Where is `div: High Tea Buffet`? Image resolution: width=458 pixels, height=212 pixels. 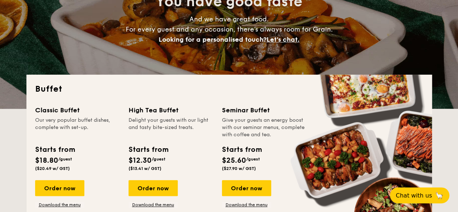
div: High Tea Buffet is located at coordinates (171, 110).